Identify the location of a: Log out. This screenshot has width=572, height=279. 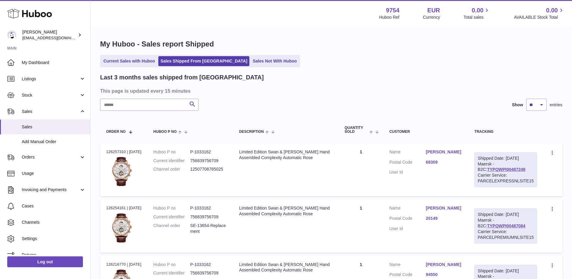
(45, 261).